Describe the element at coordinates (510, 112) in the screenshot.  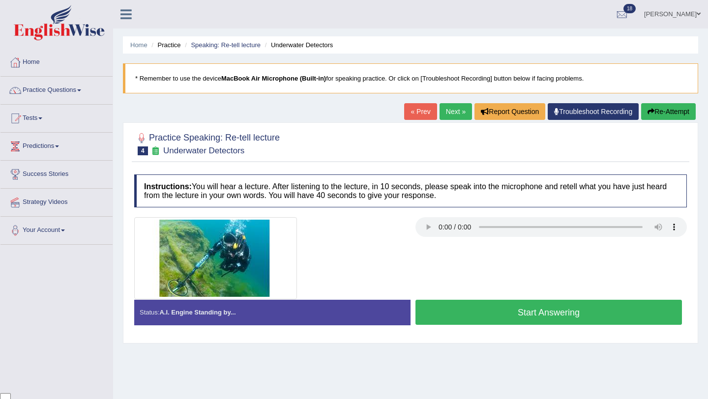
I see `button: Report Question` at that location.